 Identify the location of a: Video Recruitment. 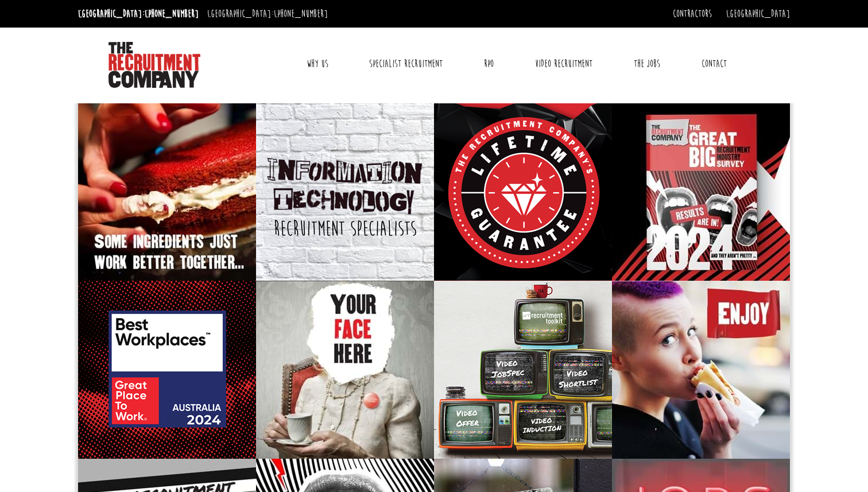
(564, 63).